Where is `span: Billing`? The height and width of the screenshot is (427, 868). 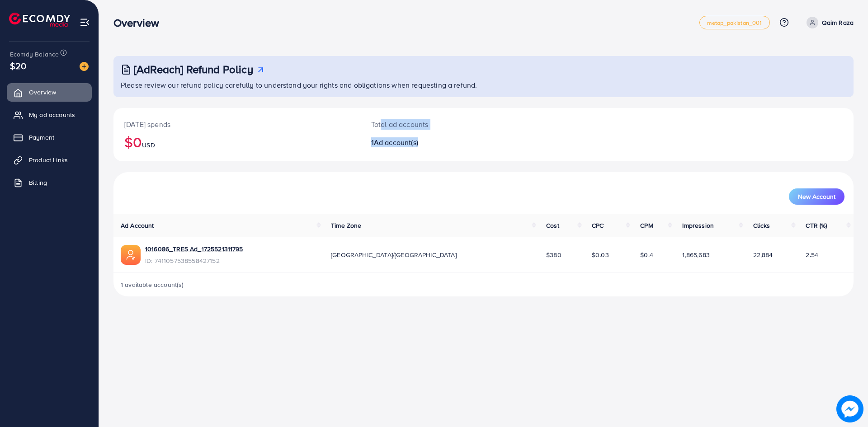
span: Billing is located at coordinates (38, 183).